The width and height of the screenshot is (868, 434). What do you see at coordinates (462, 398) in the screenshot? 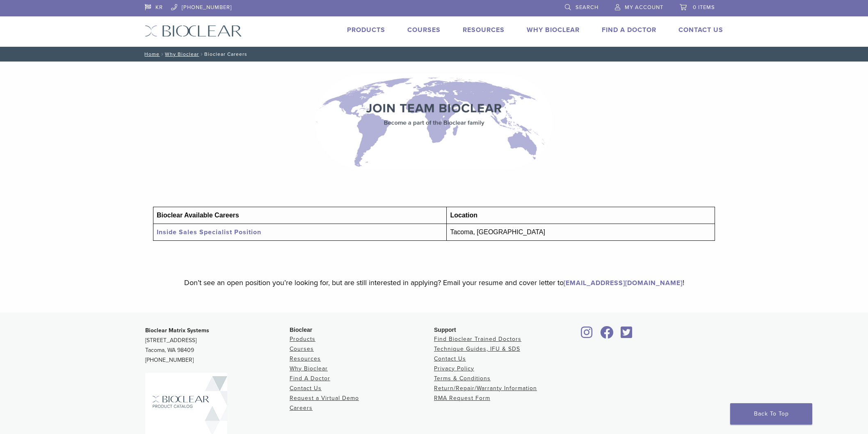
I see `a: RMA Request Form` at bounding box center [462, 398].